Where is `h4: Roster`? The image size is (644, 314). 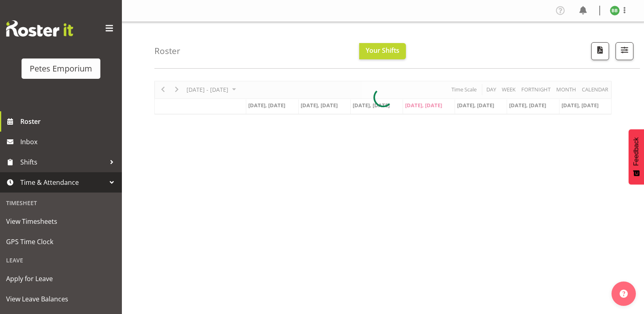
h4: Roster is located at coordinates (168, 50).